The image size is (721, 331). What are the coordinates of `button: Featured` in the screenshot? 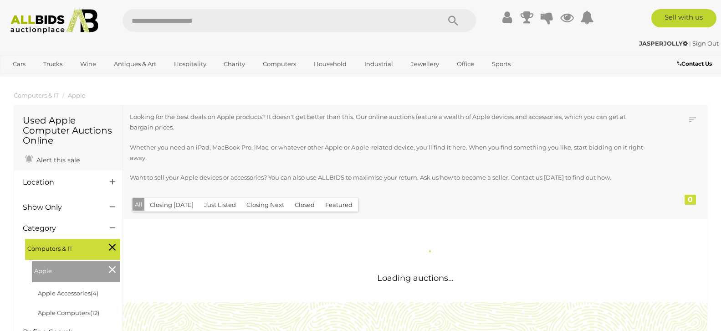 It's located at (339, 205).